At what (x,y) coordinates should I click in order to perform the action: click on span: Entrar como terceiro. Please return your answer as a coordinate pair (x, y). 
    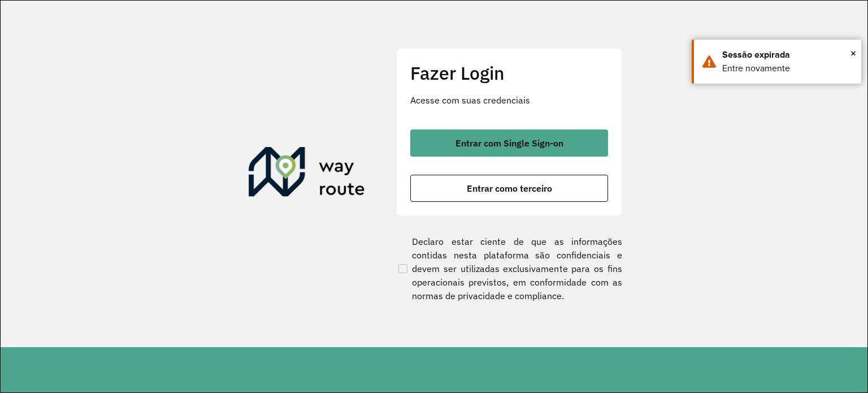
    Looking at the image, I should click on (509, 188).